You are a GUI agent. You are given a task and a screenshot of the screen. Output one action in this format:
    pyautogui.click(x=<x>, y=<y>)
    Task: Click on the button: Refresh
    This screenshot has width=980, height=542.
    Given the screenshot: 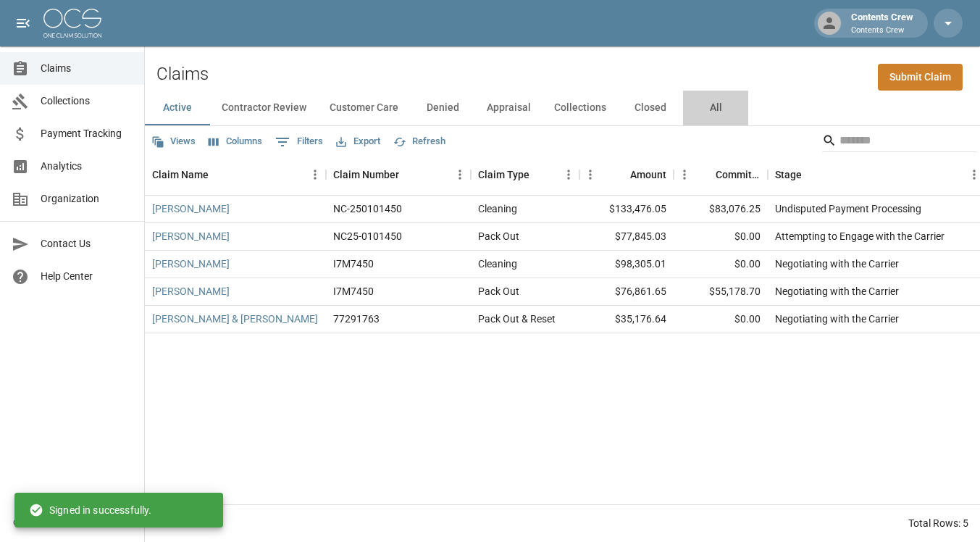 What is the action you would take?
    pyautogui.click(x=420, y=142)
    